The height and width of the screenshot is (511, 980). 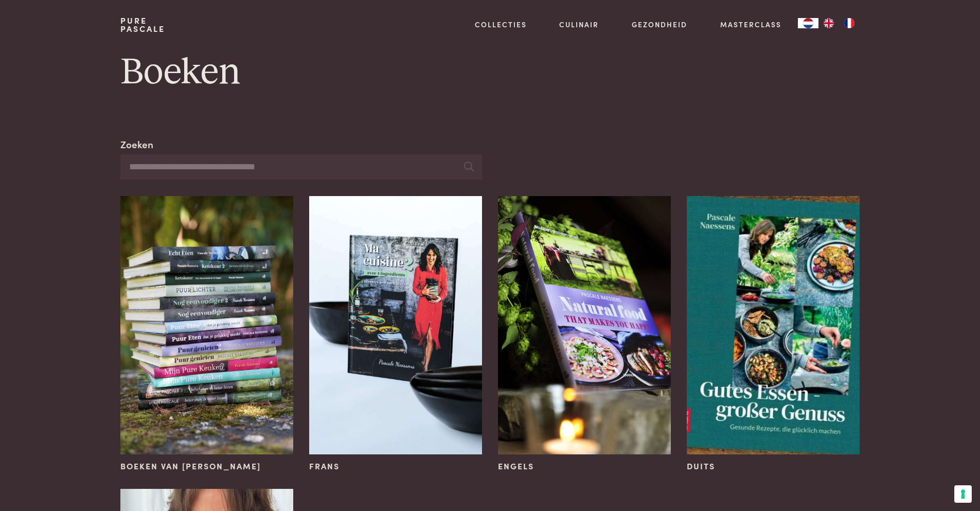 I want to click on h1: Boeken, so click(x=490, y=72).